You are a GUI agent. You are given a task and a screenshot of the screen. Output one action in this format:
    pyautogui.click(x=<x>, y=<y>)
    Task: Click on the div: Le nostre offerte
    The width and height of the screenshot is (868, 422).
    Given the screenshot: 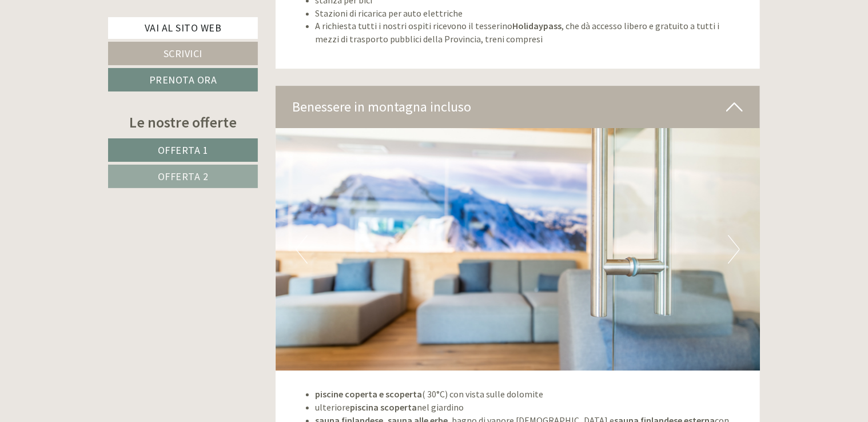 What is the action you would take?
    pyautogui.click(x=183, y=122)
    